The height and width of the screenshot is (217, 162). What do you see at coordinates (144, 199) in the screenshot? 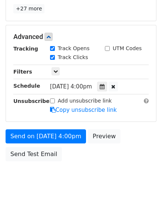
I see `div: Chat Widget` at bounding box center [144, 199].